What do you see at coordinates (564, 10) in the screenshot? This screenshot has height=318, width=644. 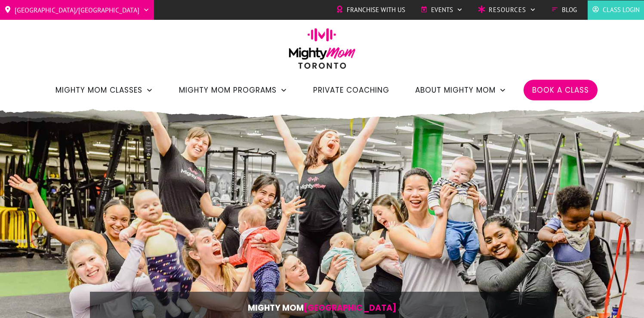 I see `a: Blog` at bounding box center [564, 10].